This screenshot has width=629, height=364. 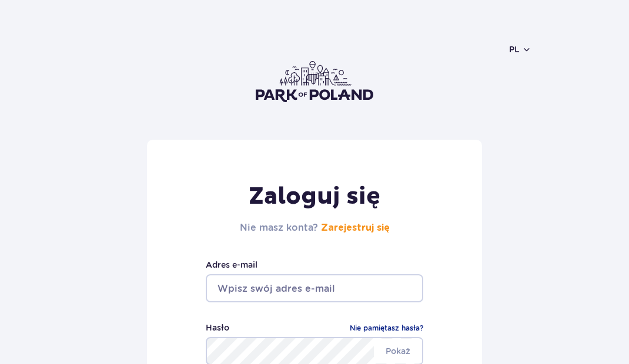 What do you see at coordinates (398, 351) in the screenshot?
I see `span: Pokaż` at bounding box center [398, 351].